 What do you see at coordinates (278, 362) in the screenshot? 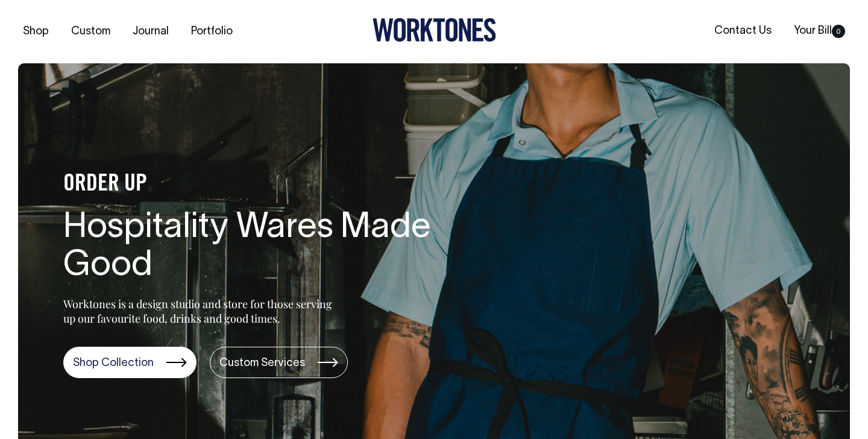
I see `a: Custom Services` at bounding box center [278, 362].